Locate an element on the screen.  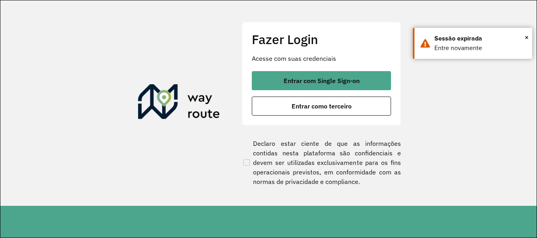
div: Sessão expirada is located at coordinates (480, 39).